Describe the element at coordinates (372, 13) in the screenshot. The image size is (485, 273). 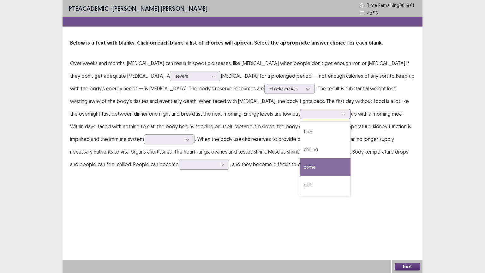
I see `p: 4 of 16` at that location.